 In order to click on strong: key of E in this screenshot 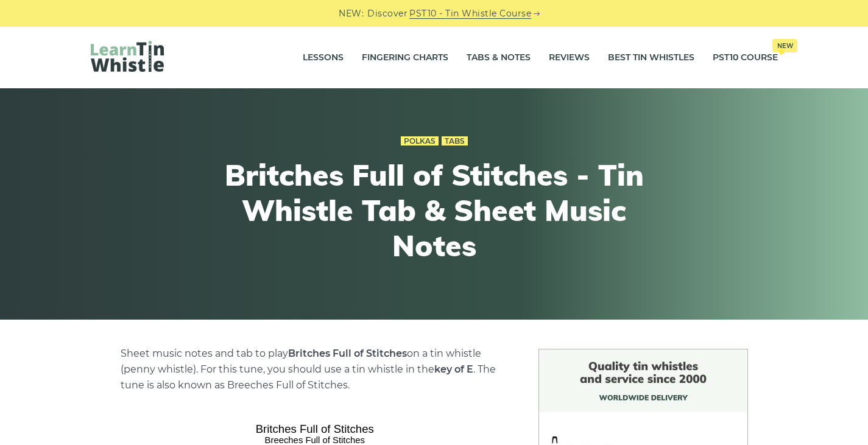, I will do `click(453, 369)`.